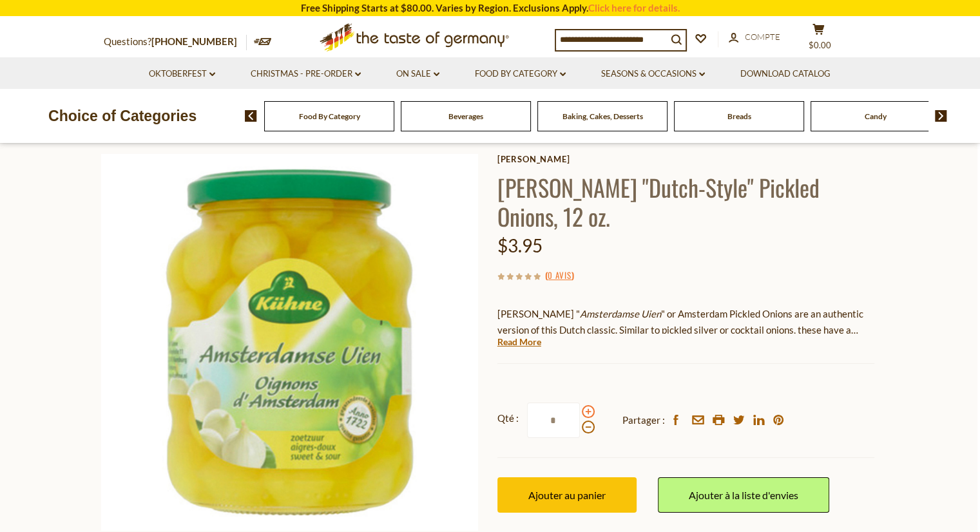  Describe the element at coordinates (466, 116) in the screenshot. I see `span: Beverages` at that location.